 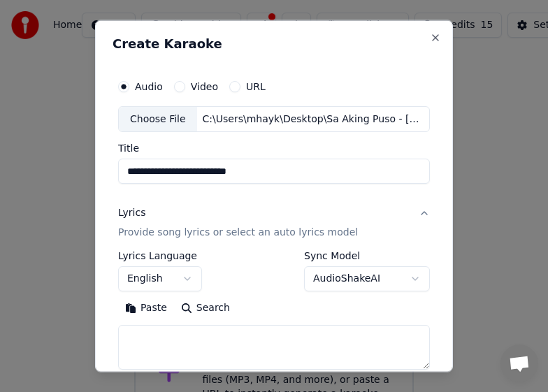 What do you see at coordinates (158, 118) in the screenshot?
I see `div: Choose File` at bounding box center [158, 118].